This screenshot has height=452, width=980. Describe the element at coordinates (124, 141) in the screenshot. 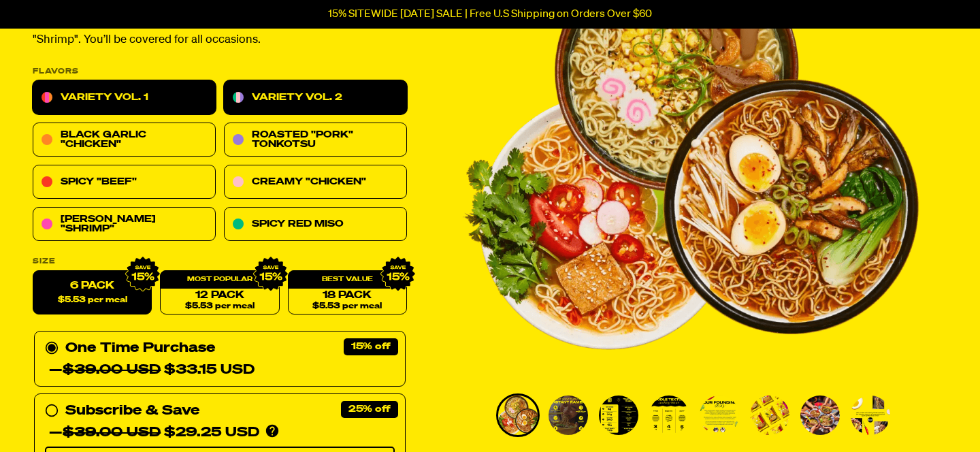

I see `a: Black Garlic "Chicken"` at that location.